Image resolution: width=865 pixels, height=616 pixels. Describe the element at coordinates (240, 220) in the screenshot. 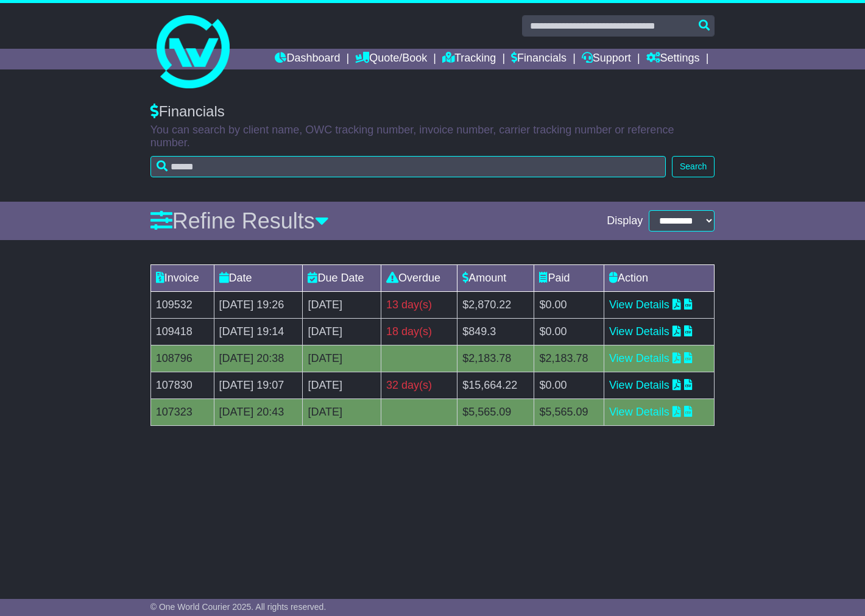

I see `a: Refine Results` at that location.